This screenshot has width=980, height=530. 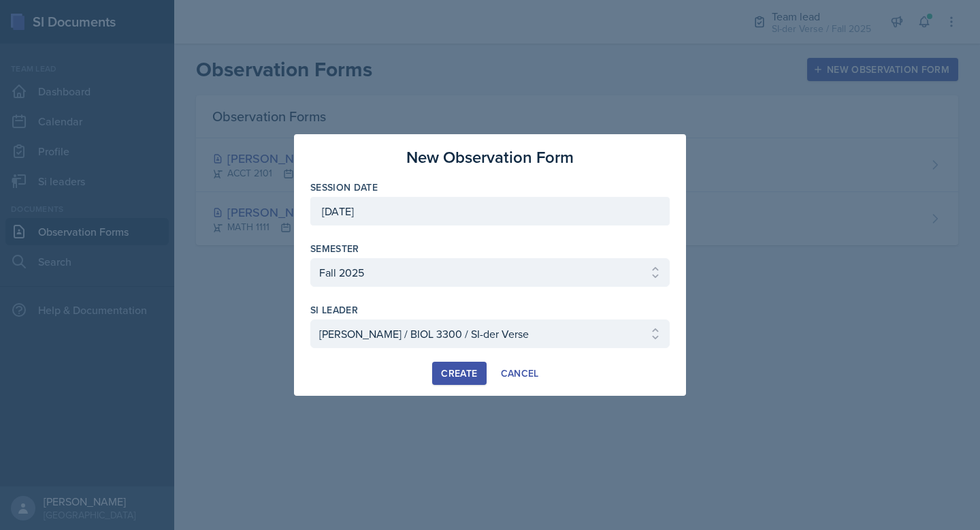 I want to click on h3: New Observation Form, so click(x=490, y=158).